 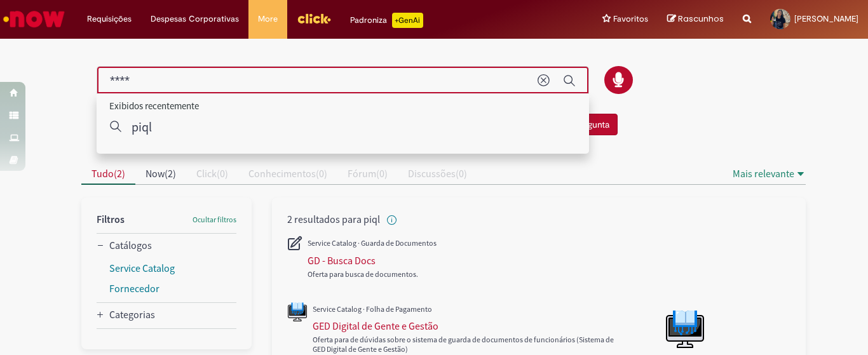 I want to click on span: Despesas Corporativas, so click(x=195, y=19).